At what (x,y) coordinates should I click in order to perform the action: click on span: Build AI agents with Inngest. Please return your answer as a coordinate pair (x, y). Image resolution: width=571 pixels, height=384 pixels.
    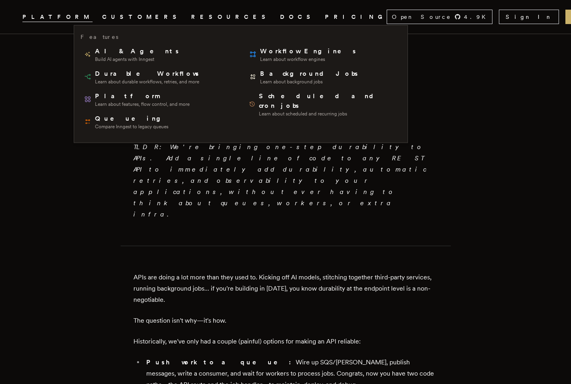
    Looking at the image, I should click on (137, 59).